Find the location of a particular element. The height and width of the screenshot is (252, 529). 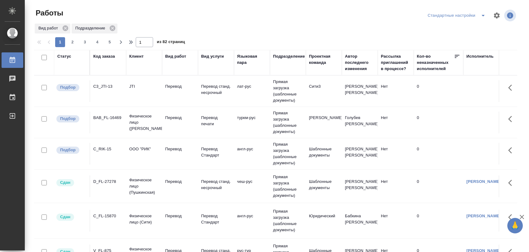

button: 3 is located at coordinates (85, 42).